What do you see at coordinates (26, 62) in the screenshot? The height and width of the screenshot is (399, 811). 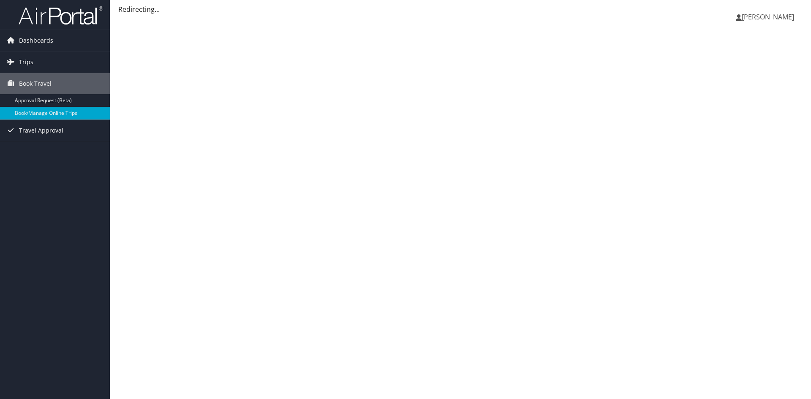 I see `span: Trips` at bounding box center [26, 62].